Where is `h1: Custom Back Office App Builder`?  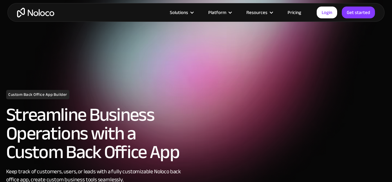
h1: Custom Back Office App Builder is located at coordinates (38, 94).